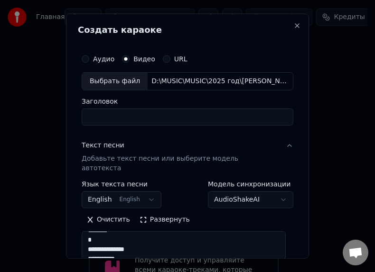 This screenshot has width=375, height=272. Describe the element at coordinates (188, 225) in the screenshot. I see `div: Текст песниДобавьте текст песни или выберите модель автотекста` at that location.